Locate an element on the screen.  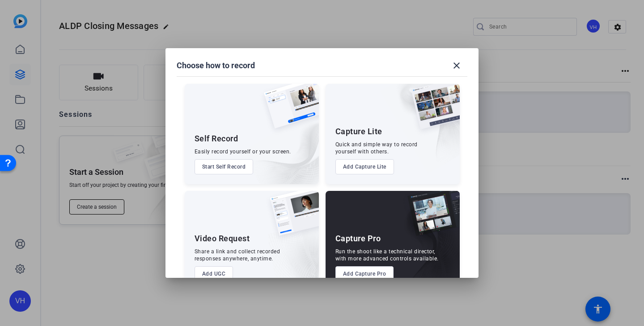
div: Run the shoot like a technical director, with more advanced controls available. is located at coordinates (387, 255).